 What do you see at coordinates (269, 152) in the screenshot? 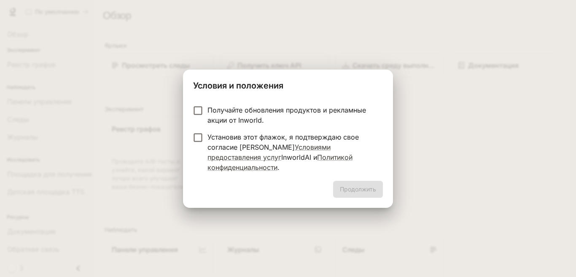
I see `font: Условиями предоставления услуг` at bounding box center [269, 152].